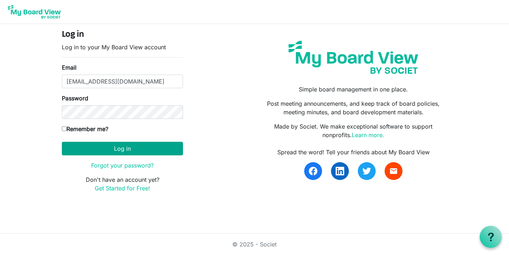  Describe the element at coordinates (368, 135) in the screenshot. I see `a: Learn more.` at that location.